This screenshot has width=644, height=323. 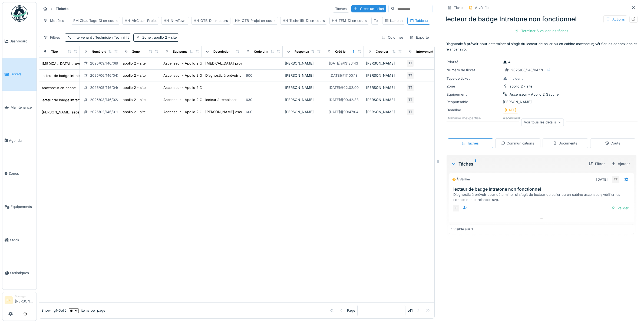 What do you see at coordinates (394, 20) in the screenshot?
I see `div: Kanban` at bounding box center [394, 20].